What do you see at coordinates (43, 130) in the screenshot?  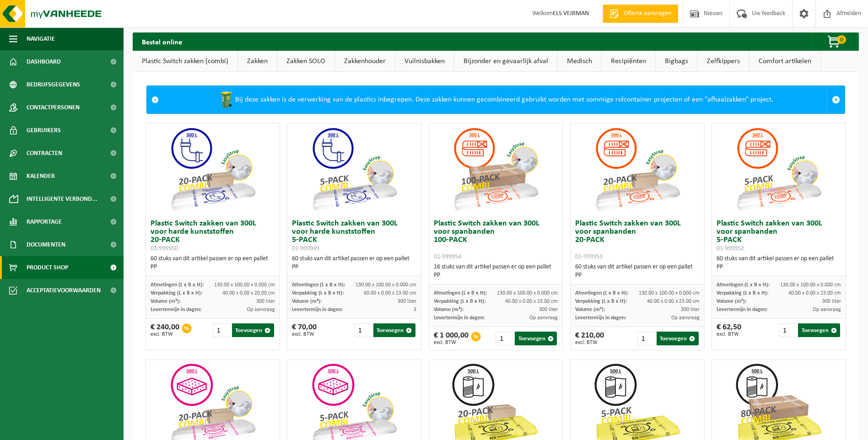 I see `span: Gebruikers` at bounding box center [43, 130].